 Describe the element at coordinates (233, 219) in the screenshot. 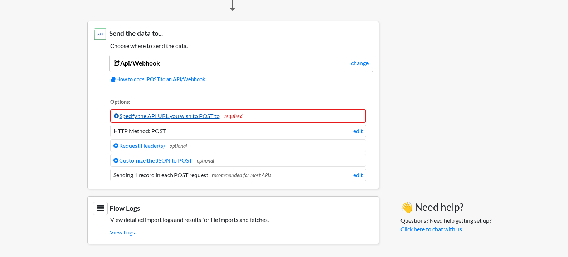

I see `h5: View detailed import logs and results for file imports and fetches.` at that location.